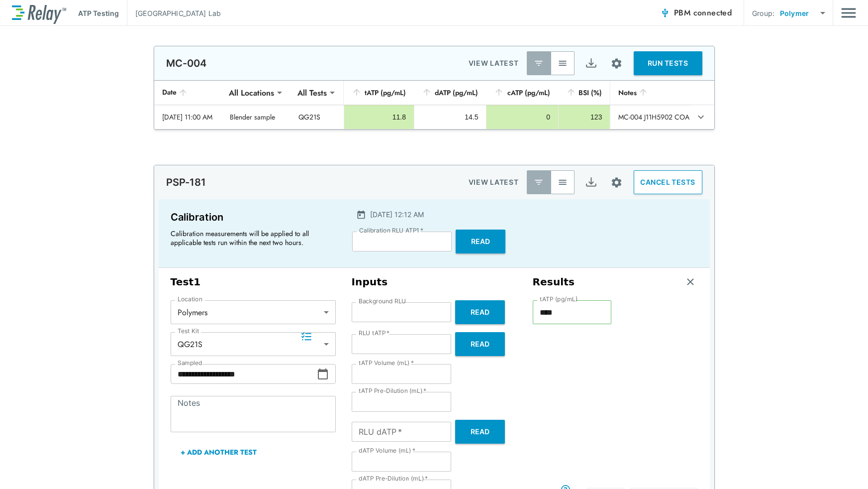  Describe the element at coordinates (312, 93) in the screenshot. I see `div: All Tests` at that location.